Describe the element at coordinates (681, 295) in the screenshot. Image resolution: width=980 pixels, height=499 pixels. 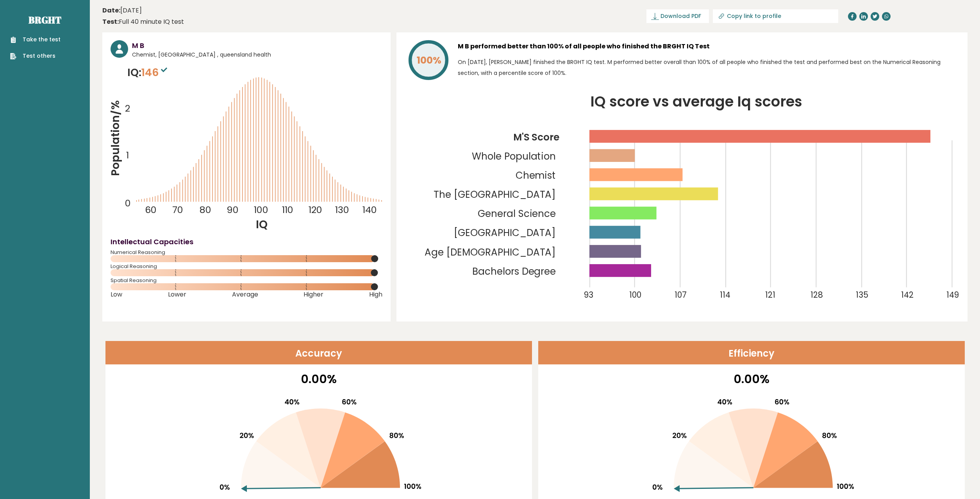
I see `tspan: 107` at that location.